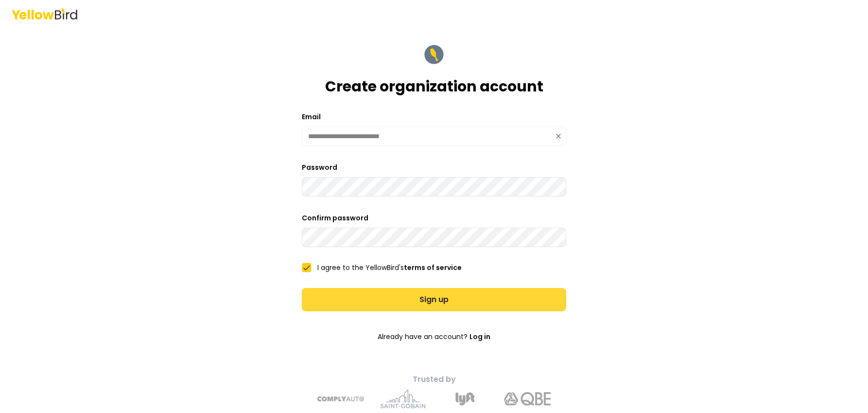 Image resolution: width=868 pixels, height=413 pixels. I want to click on label: I agree to the YellowBird's, so click(390, 268).